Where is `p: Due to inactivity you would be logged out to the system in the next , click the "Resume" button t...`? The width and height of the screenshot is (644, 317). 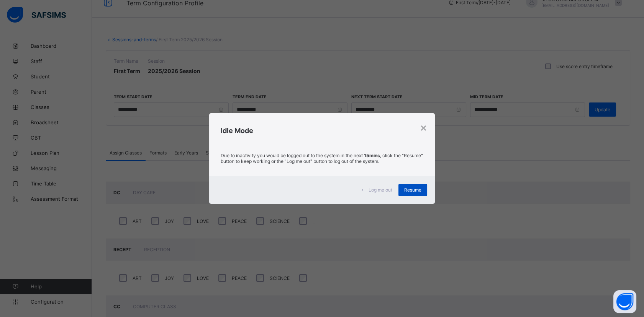 p: Due to inactivity you would be logged out to the system in the next , click the "Resume" button t... is located at coordinates (322, 158).